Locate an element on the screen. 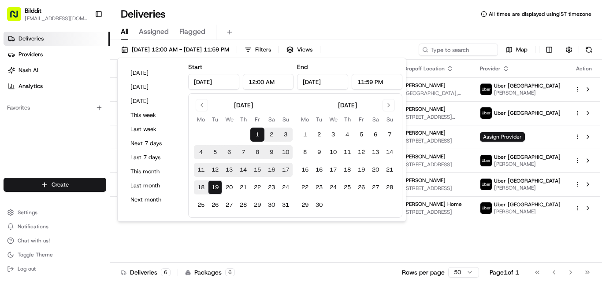 The image size is (602, 282). button: Next 7 days is located at coordinates (153, 144).